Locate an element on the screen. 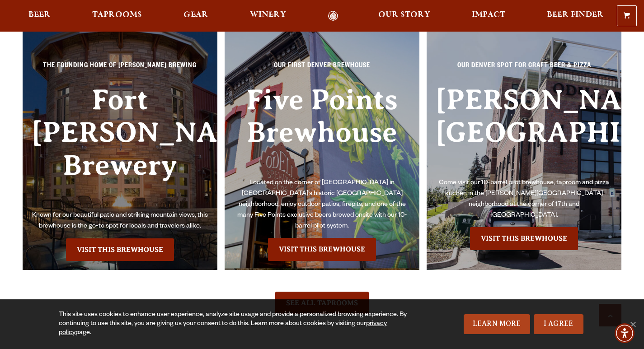 This screenshot has width=644, height=349. span: Our Story is located at coordinates (404, 15).